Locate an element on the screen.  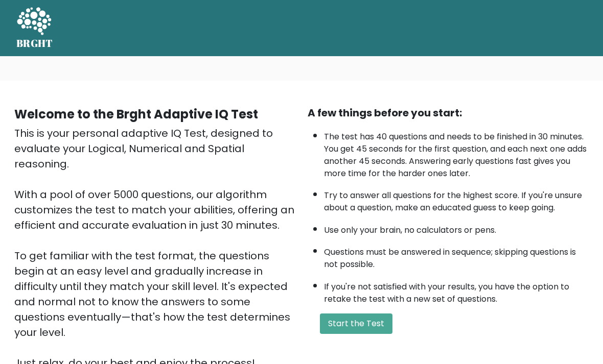
div: A few things before you start: is located at coordinates (448, 113).